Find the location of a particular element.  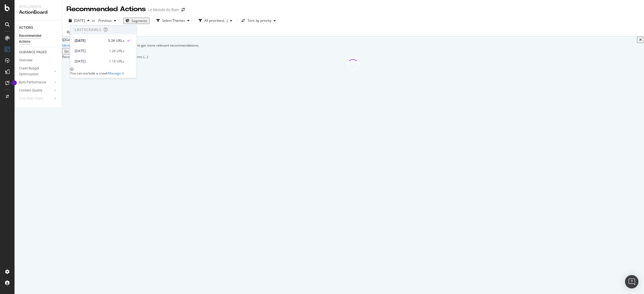

a: GUIDANCE PAGES is located at coordinates (38, 52).